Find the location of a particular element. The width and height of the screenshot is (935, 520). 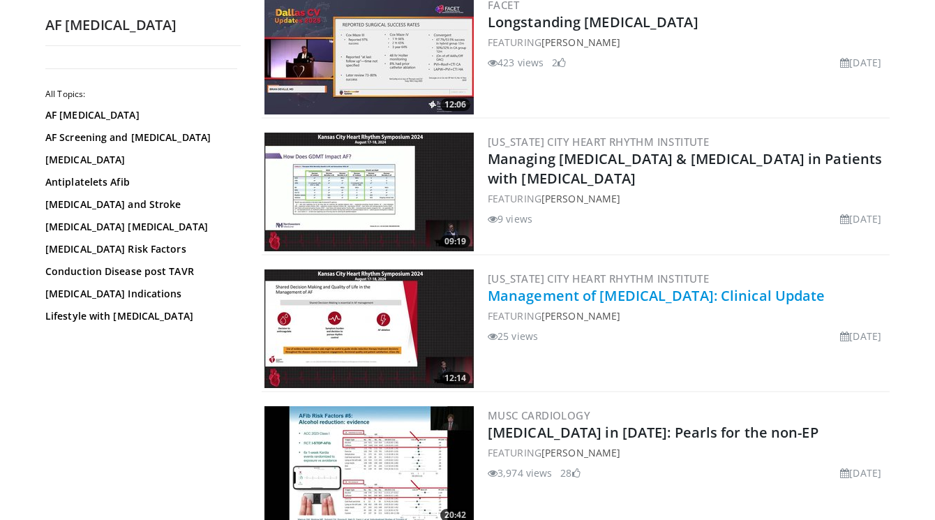

a: MUSC Cardiology is located at coordinates (539, 415).